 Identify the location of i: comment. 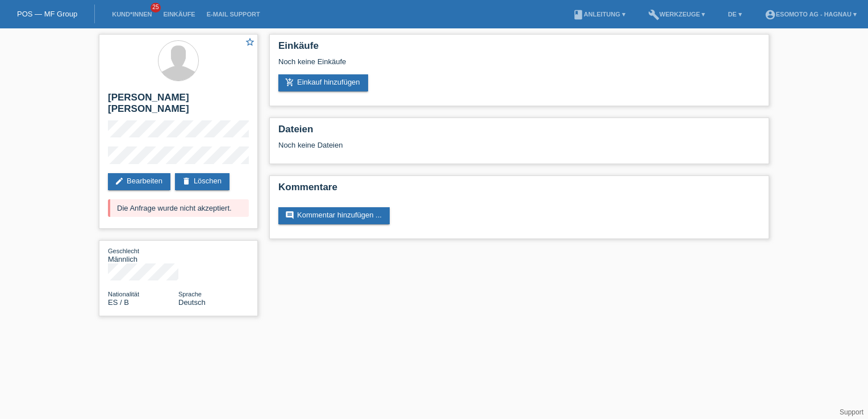
(290, 215).